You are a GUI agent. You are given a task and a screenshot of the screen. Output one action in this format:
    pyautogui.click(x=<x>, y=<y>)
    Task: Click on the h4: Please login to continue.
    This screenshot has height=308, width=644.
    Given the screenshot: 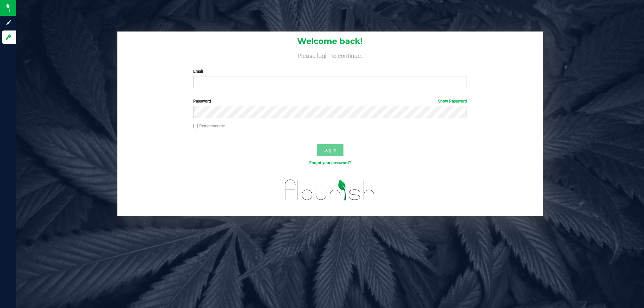 What is the action you would take?
    pyautogui.click(x=330, y=55)
    